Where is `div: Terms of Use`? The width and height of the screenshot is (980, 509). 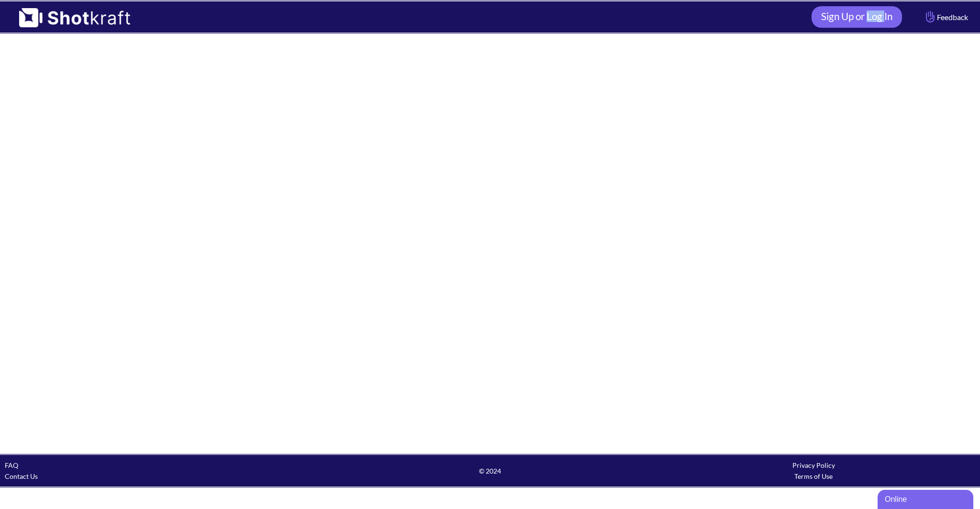 div: Terms of Use is located at coordinates (813, 476).